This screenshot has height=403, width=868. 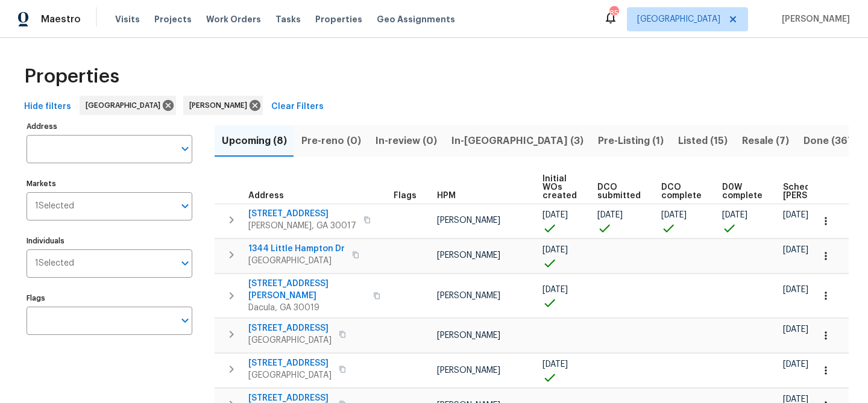 What do you see at coordinates (266, 196) in the screenshot?
I see `span: Address` at bounding box center [266, 196].